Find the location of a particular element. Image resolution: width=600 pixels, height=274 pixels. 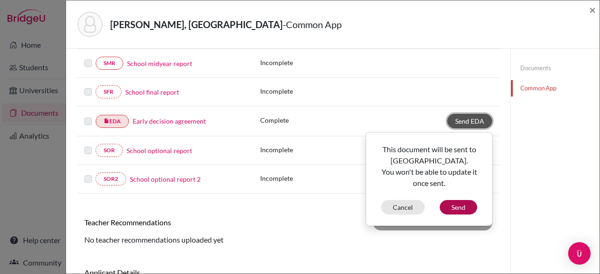

div: Open Intercom Messenger is located at coordinates (579, 254).